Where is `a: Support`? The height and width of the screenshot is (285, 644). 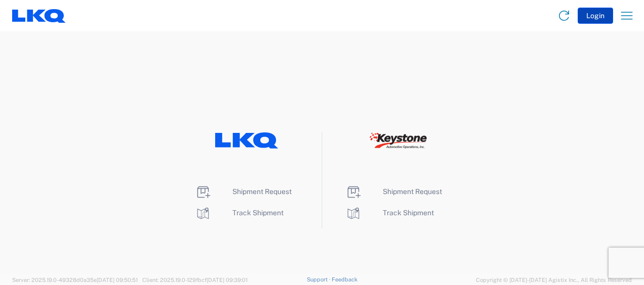
a: Support is located at coordinates (319, 280).